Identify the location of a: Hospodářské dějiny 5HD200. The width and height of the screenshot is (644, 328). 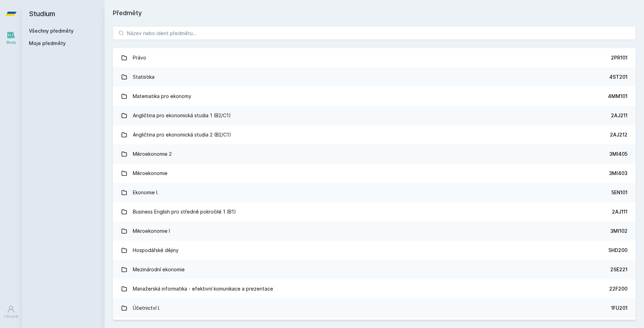
(374, 251).